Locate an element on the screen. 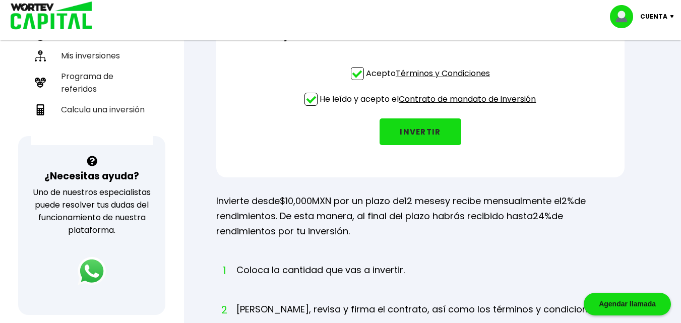 The height and width of the screenshot is (323, 681). p: Uno de nuestros especialistas puede resolver tus dudas del funcionamiento de nuestra plataforma. is located at coordinates (92, 211).